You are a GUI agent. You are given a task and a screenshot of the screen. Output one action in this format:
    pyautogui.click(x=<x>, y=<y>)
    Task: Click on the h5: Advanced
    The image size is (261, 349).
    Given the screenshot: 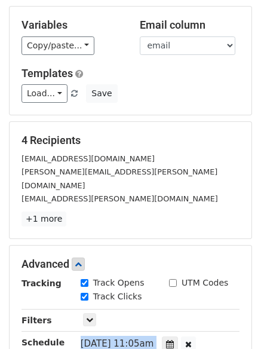 What is the action you would take?
    pyautogui.click(x=130, y=264)
    